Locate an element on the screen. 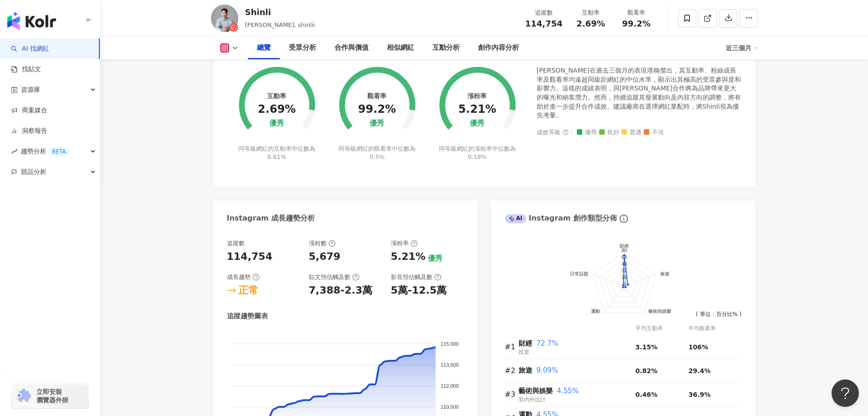  text: 藝術與娛樂 is located at coordinates (659, 310).